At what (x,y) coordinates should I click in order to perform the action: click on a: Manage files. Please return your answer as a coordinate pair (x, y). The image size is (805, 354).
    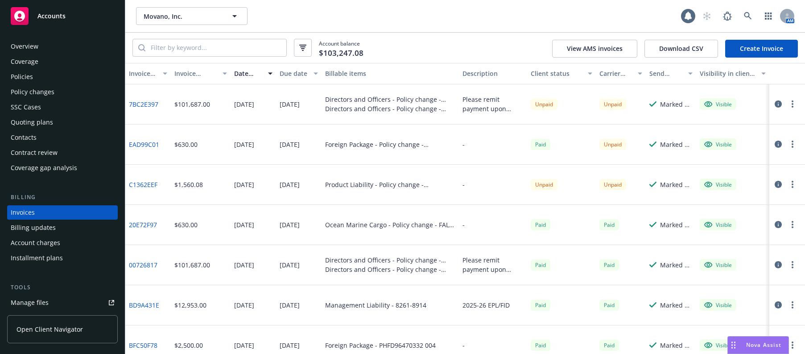
    Looking at the image, I should click on (62, 302).